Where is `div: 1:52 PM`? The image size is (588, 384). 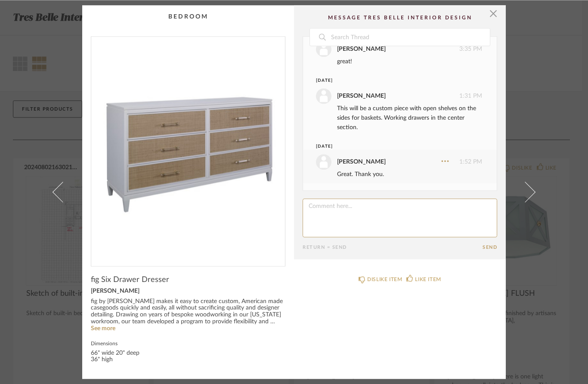 div: 1:52 PM is located at coordinates (399, 162).